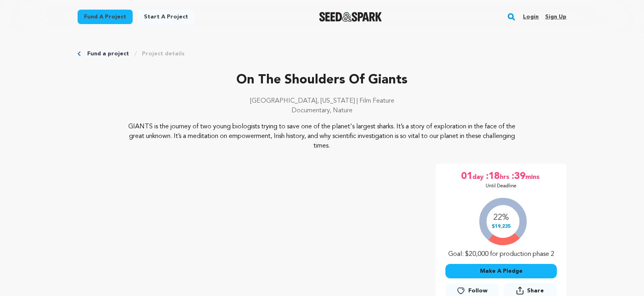 The image size is (644, 296). I want to click on img: Seed&Spark Logo Dark Mode, so click(350, 17).